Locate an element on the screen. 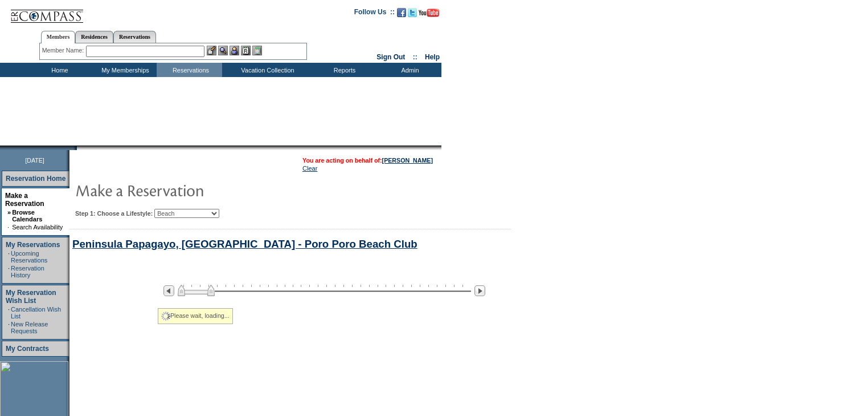  td: Reports is located at coordinates (343, 69).